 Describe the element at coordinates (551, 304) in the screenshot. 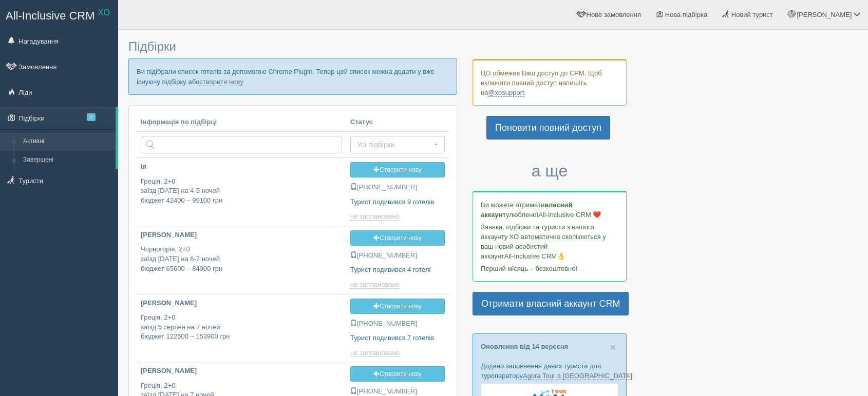

I see `a: Отримати власний аккаунт CRM` at that location.